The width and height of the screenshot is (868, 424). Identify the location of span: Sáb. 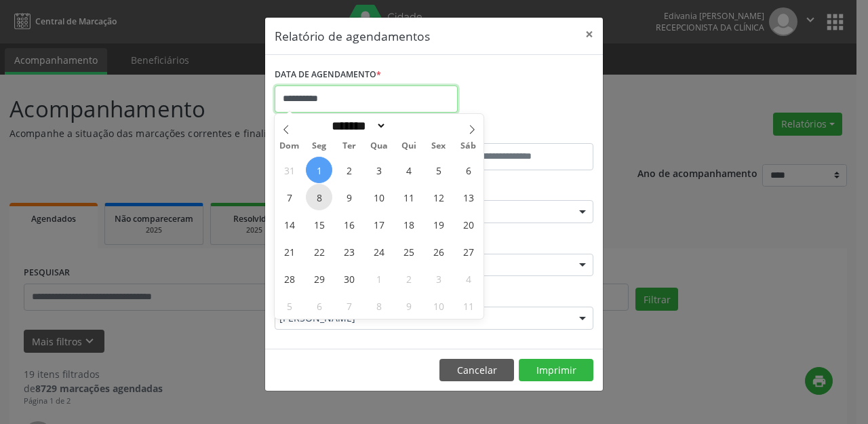
(468, 146).